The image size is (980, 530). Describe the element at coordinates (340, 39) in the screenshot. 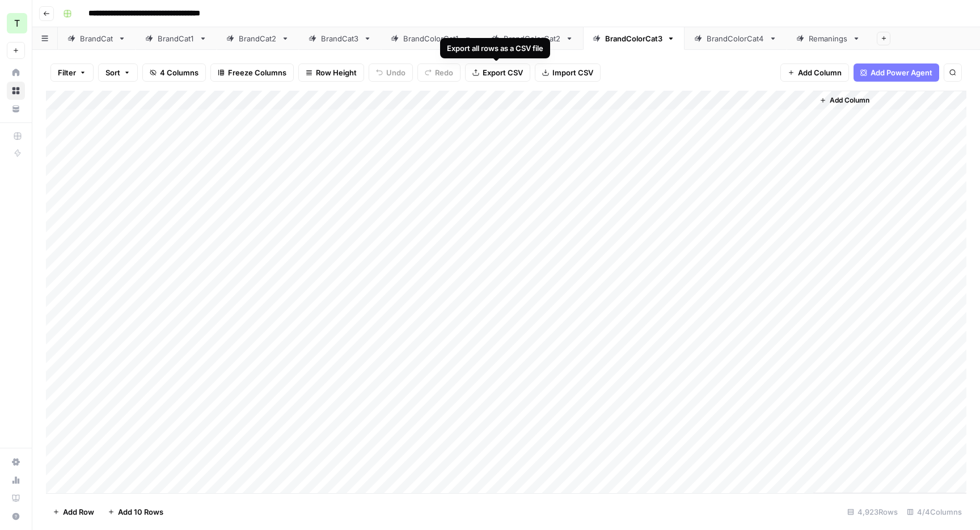

I see `a: BrandCat3` at that location.